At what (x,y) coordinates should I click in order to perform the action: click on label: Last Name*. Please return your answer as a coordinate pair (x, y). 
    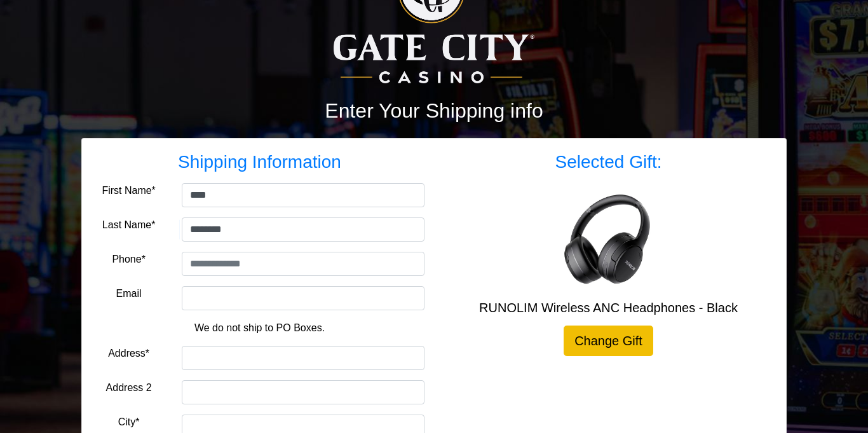
    Looking at the image, I should click on (129, 225).